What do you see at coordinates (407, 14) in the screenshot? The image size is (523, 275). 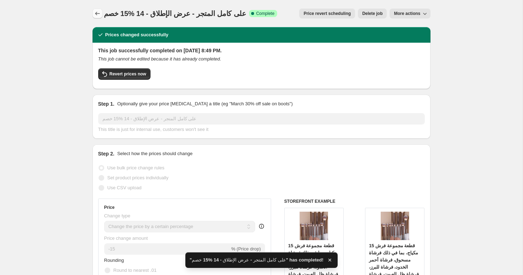 I see `span: More actions` at bounding box center [407, 14].